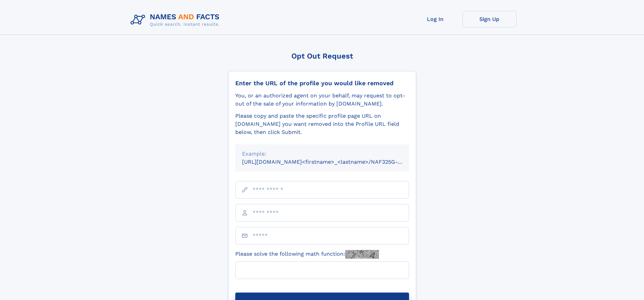  What do you see at coordinates (322, 56) in the screenshot?
I see `div: Opt Out Request` at bounding box center [322, 56].